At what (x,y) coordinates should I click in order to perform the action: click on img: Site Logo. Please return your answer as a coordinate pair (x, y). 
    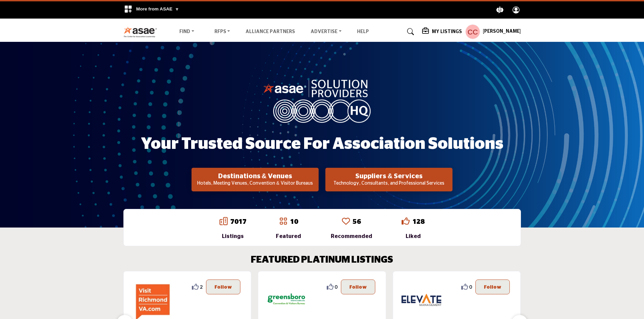
    Looking at the image, I should click on (142, 32).